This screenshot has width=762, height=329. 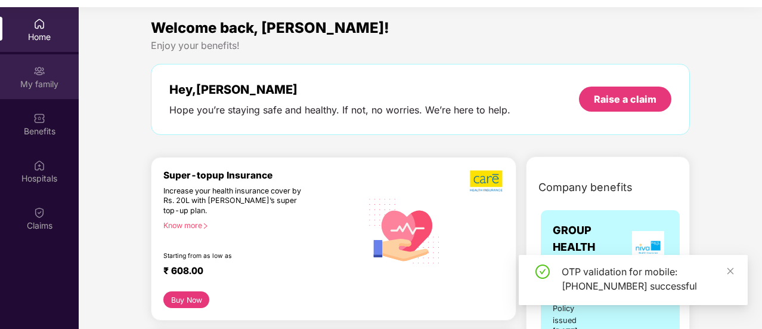 I want to click on div: Raise a claim, so click(x=625, y=99).